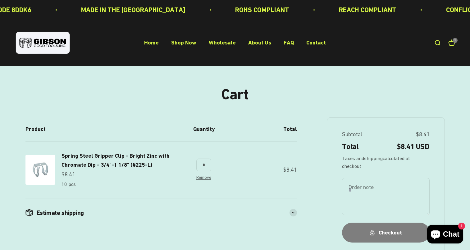 Image resolution: width=470 pixels, height=250 pixels. Describe the element at coordinates (259, 43) in the screenshot. I see `a: About Us` at that location.